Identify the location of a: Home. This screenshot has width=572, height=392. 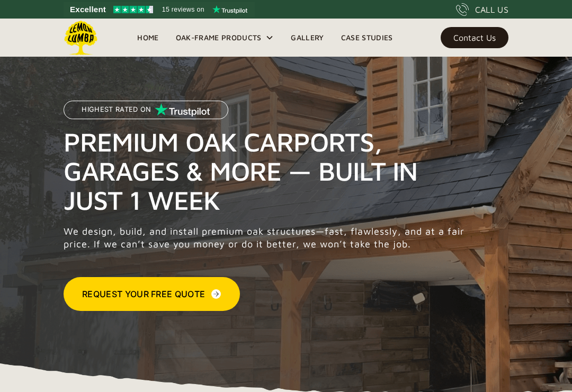
(148, 38).